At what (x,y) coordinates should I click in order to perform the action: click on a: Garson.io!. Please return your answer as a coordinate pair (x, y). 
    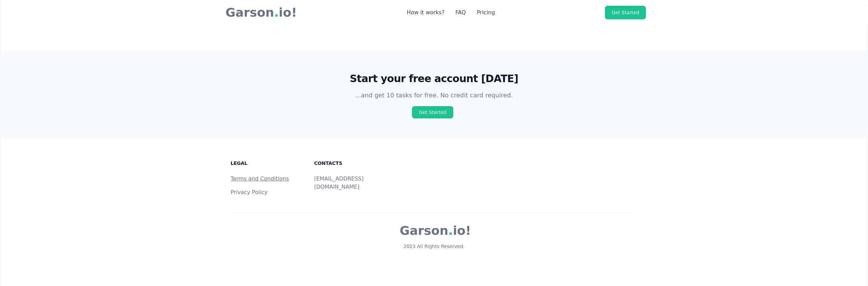
    Looking at the image, I should click on (260, 12).